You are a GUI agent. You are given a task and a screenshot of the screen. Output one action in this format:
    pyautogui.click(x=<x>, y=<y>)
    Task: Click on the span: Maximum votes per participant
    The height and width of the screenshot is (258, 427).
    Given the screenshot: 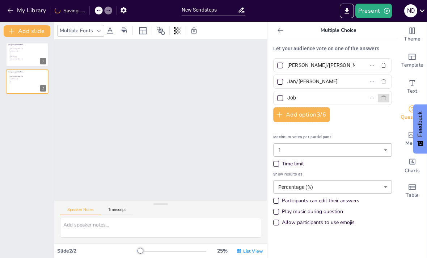 What is the action you would take?
    pyautogui.click(x=333, y=137)
    